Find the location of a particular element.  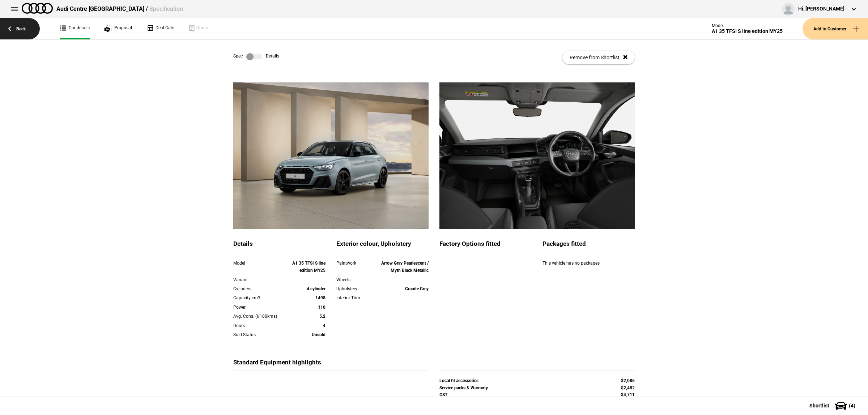

strong: A1 35 TFSI S line edition MY25 is located at coordinates (309, 267).